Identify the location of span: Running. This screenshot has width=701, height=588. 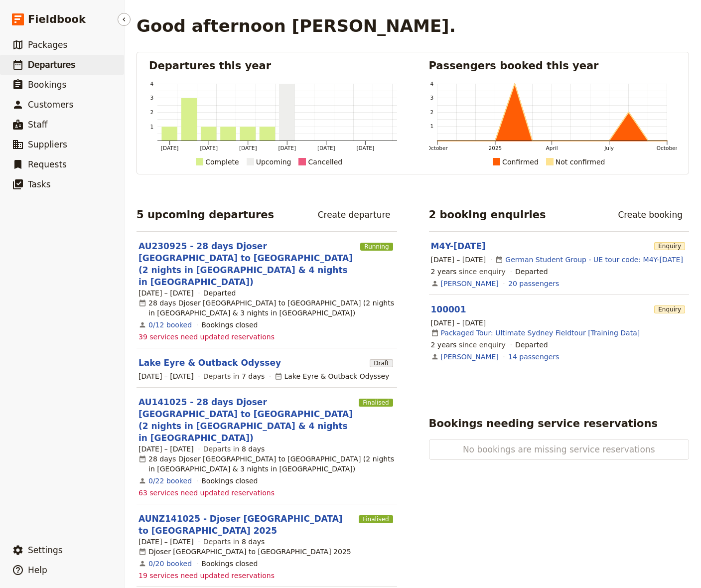
(376, 247).